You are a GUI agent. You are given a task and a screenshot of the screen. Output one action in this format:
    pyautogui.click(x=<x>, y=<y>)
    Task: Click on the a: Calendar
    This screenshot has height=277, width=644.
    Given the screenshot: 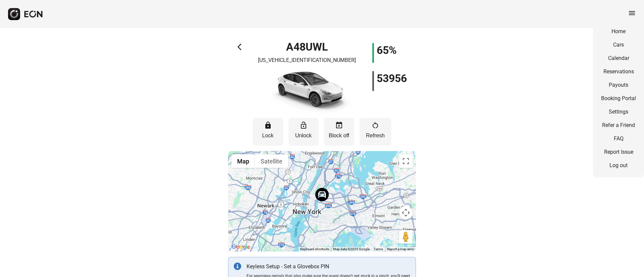 What is the action you would take?
    pyautogui.click(x=619, y=58)
    